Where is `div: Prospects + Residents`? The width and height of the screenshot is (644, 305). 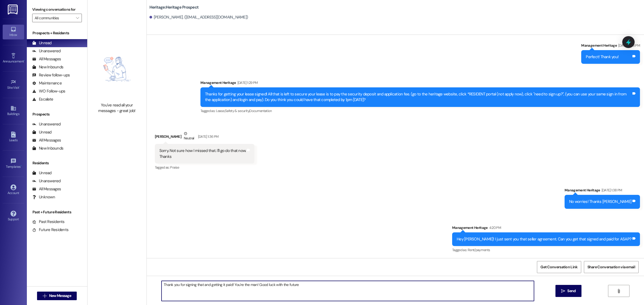 div: Prospects + Residents is located at coordinates (57, 33).